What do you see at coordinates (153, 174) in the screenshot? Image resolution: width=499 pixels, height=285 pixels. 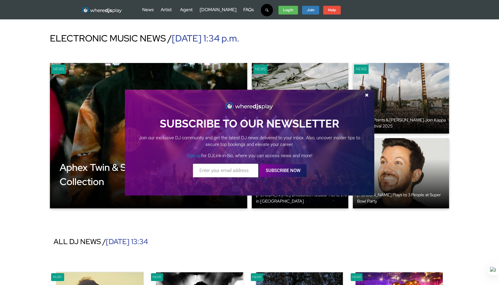 I see `div: Aphex Twin & Supreme Drop New Collection` at bounding box center [153, 174].